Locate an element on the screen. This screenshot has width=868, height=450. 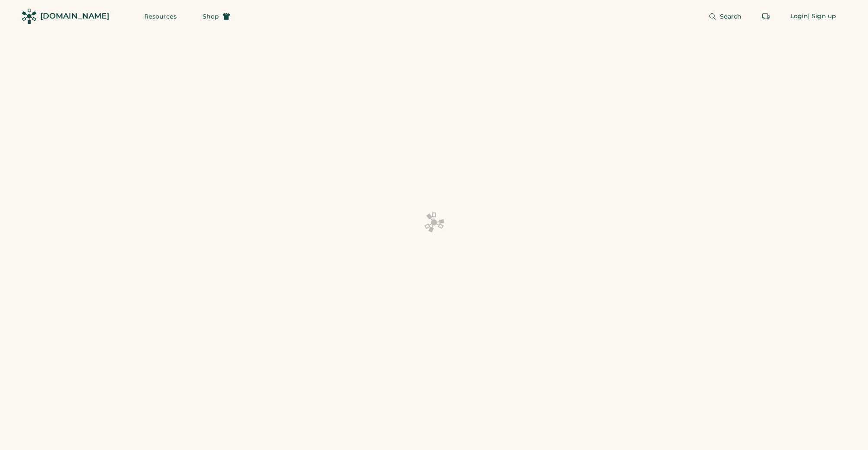
div: Login is located at coordinates (799, 17).